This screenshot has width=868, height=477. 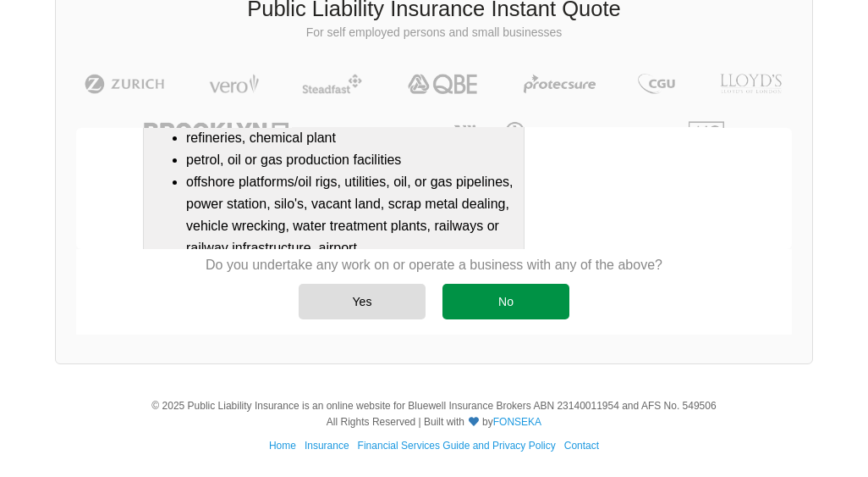 What do you see at coordinates (233, 84) in the screenshot?
I see `img: Vero | Public Liability Insurance` at bounding box center [233, 84].